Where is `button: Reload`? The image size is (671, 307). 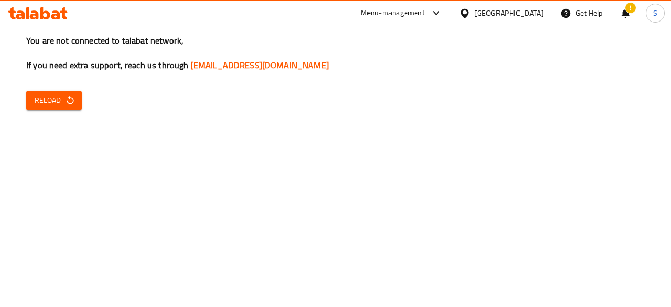
button: Reload is located at coordinates (54, 100).